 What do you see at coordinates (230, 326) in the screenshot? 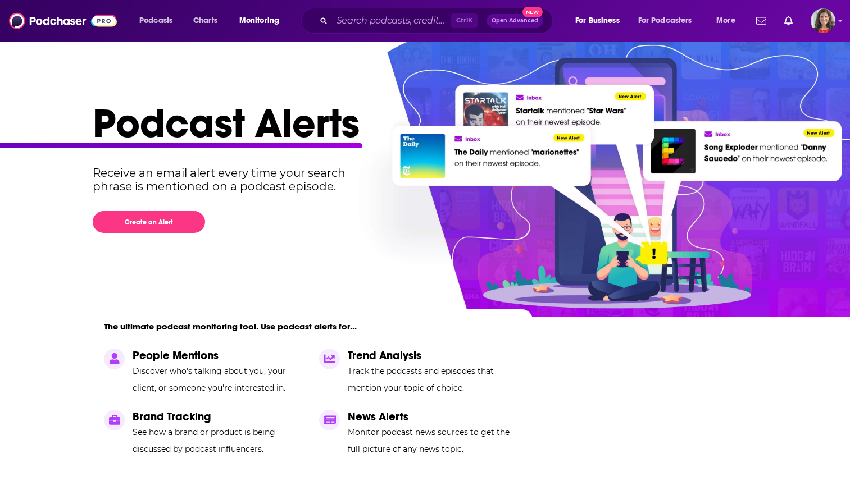
I see `p: The ultimate podcast monitoring tool. Use podcast alerts for...` at bounding box center [230, 326].